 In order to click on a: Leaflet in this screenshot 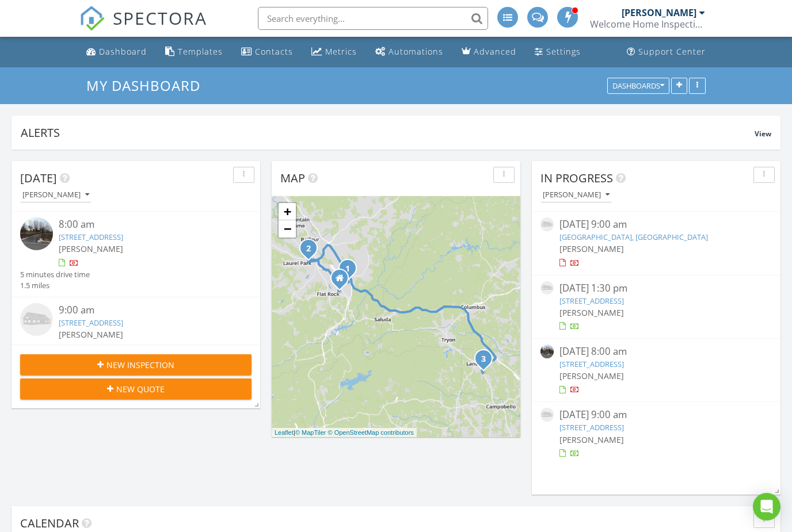, I will do `click(284, 433)`.